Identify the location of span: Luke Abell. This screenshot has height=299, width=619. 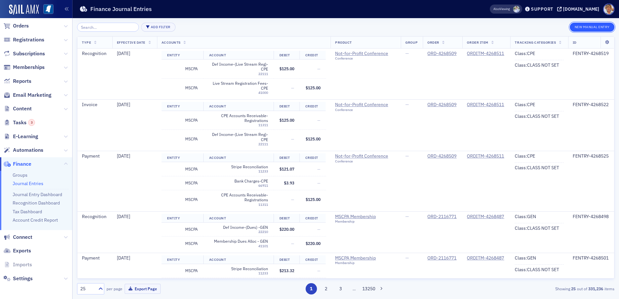
(516, 9).